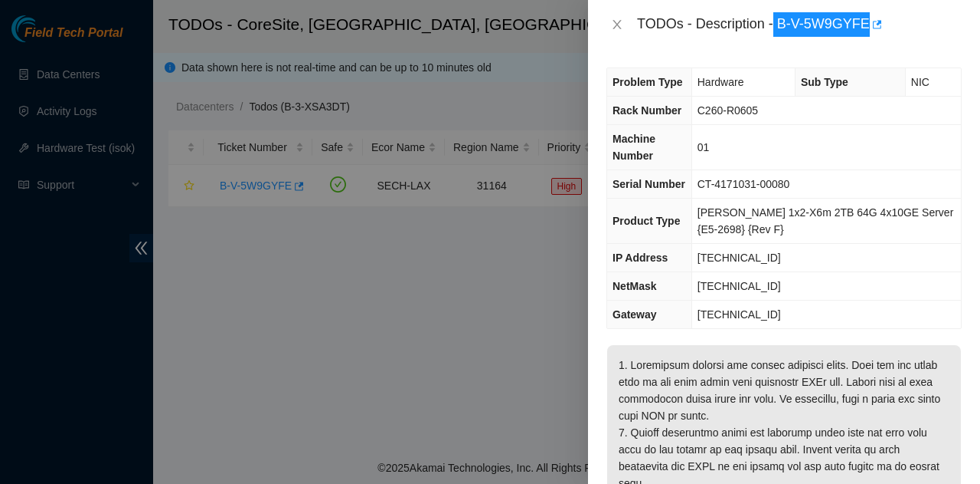 The height and width of the screenshot is (484, 980). Describe the element at coordinates (647, 220) in the screenshot. I see `span: Product Type` at that location.